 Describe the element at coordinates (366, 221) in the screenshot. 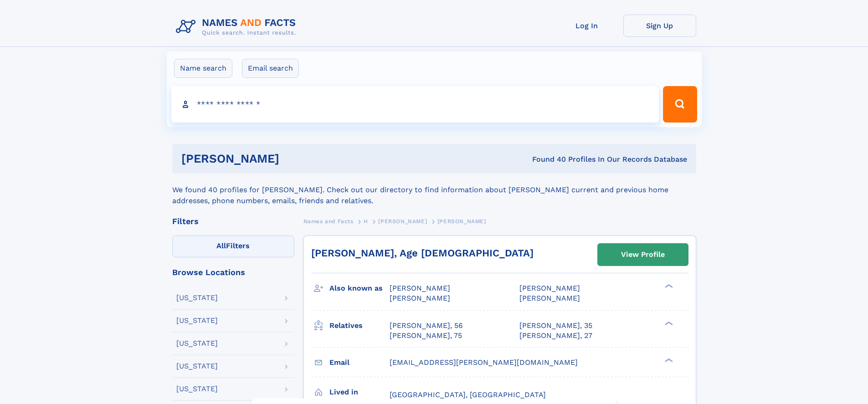

I see `span: H` at that location.